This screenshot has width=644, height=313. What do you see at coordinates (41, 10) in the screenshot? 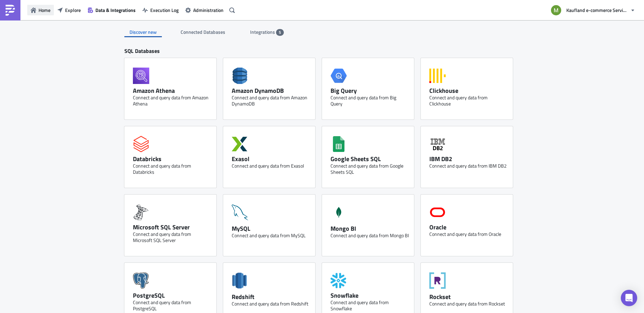
I see `button: Home` at bounding box center [41, 10].